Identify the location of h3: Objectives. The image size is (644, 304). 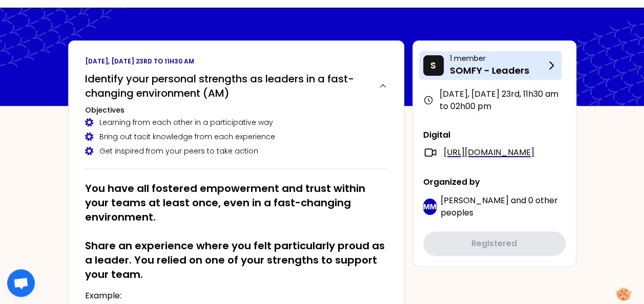
(236, 110).